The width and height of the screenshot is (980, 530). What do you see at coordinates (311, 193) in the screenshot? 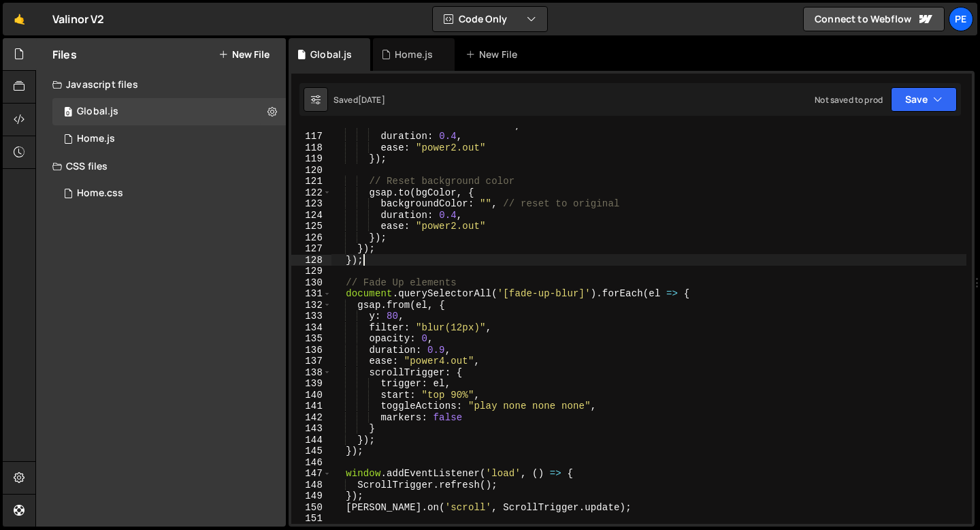
I see `div: 122` at bounding box center [311, 193].